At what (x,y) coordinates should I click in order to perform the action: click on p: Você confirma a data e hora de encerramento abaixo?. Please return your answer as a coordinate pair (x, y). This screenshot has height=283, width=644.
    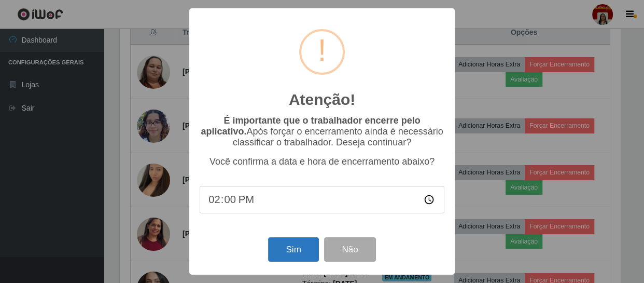
    Looking at the image, I should click on (322, 161).